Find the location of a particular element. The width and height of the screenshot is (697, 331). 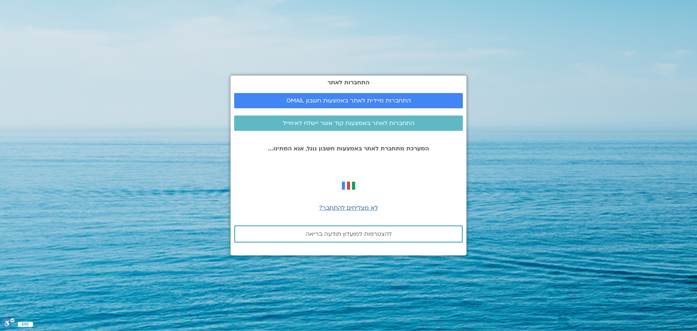

span: לא מצליחים להתחבר? is located at coordinates (349, 208).